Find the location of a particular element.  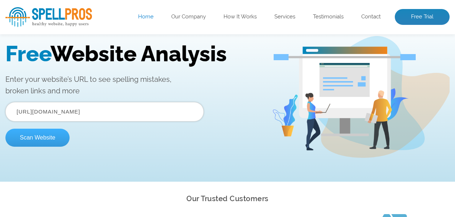

button: Scan Website is located at coordinates (37, 125).